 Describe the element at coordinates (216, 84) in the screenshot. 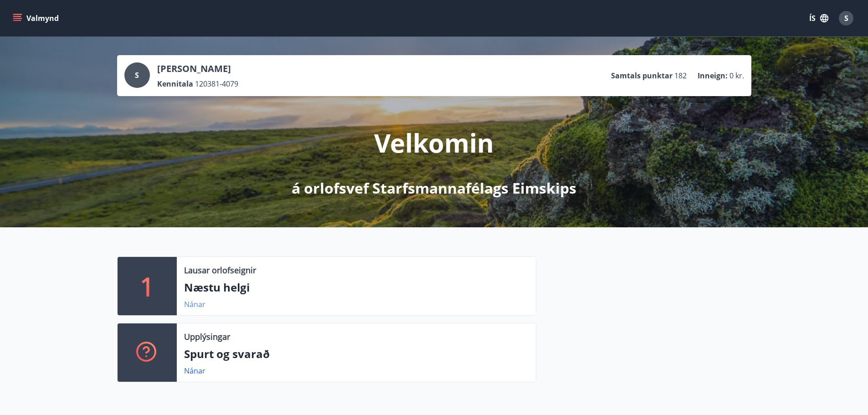

I see `span: 120381-4079` at that location.